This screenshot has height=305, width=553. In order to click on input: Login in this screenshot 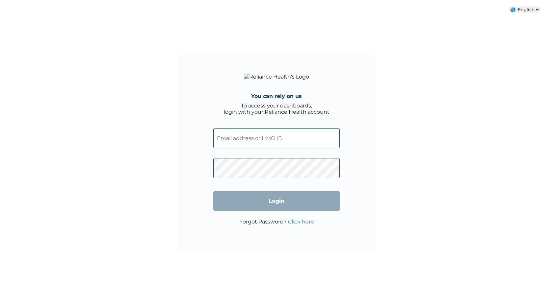, I will do `click(276, 201)`.